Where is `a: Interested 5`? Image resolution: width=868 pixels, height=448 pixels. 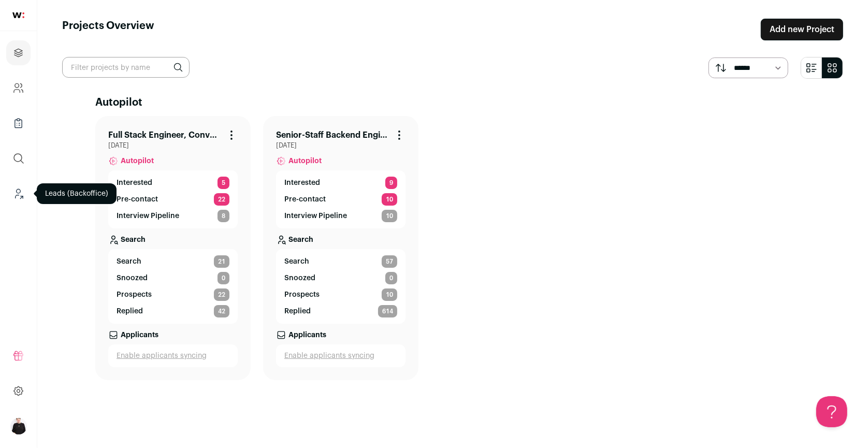 a: Interested 5 is located at coordinates (173, 183).